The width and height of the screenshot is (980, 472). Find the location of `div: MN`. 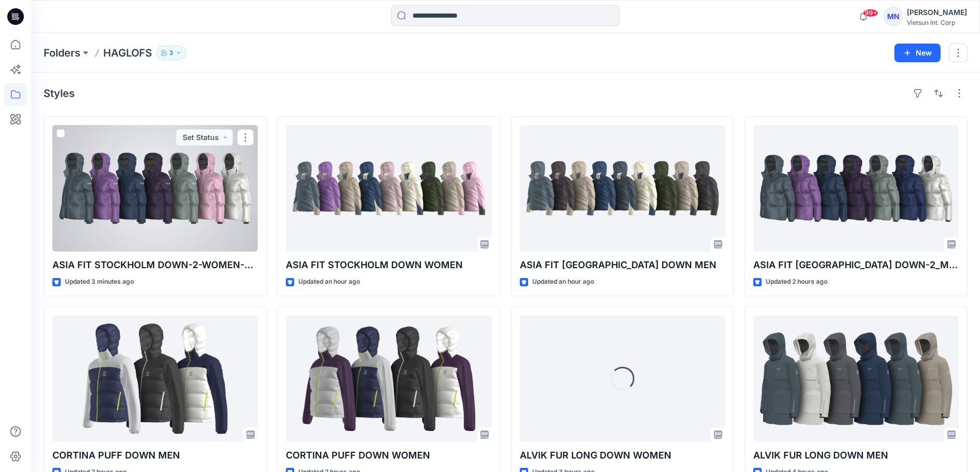

div: MN is located at coordinates (893, 16).